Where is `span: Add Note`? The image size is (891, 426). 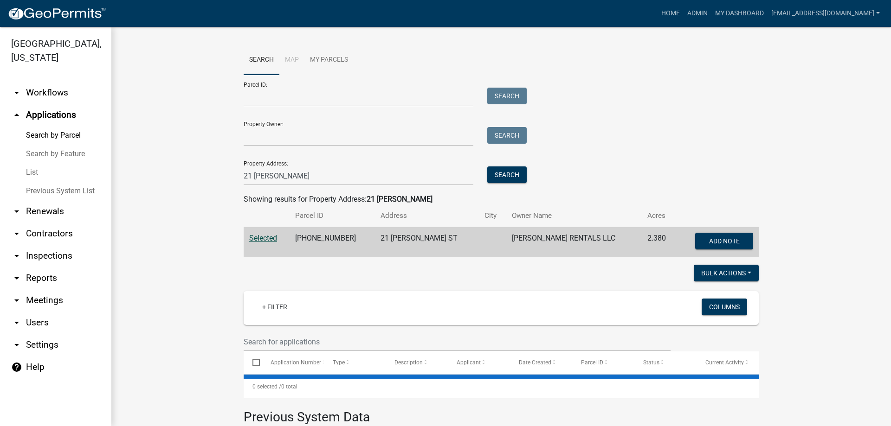
span: Add Note is located at coordinates (724, 241).